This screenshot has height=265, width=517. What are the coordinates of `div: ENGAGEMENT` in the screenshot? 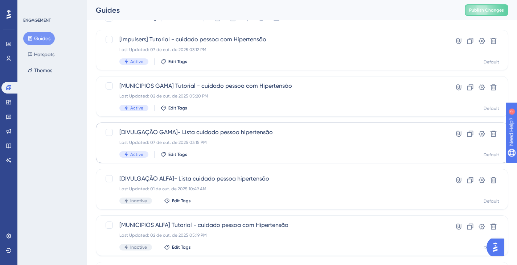 It's located at (37, 20).